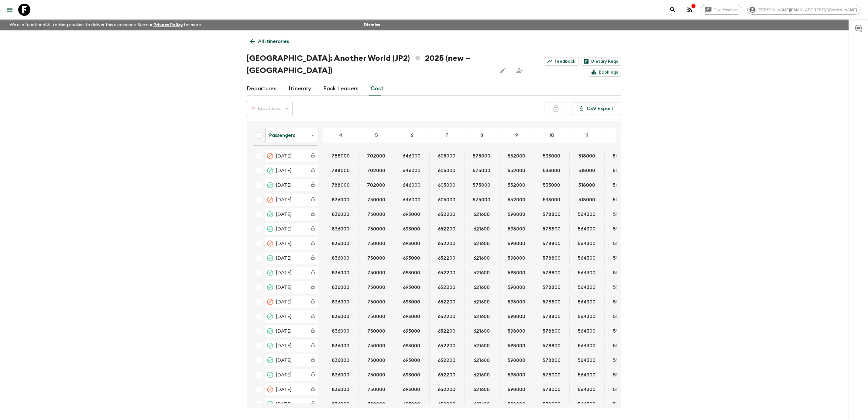 This screenshot has width=868, height=419. Describe the element at coordinates (447, 258) in the screenshot. I see `div: 29 Mar 2025; 7` at that location.